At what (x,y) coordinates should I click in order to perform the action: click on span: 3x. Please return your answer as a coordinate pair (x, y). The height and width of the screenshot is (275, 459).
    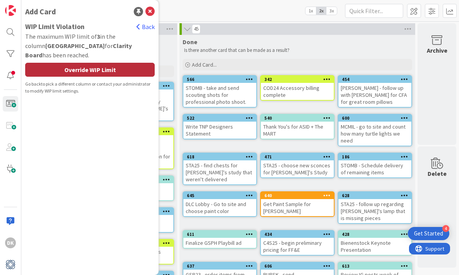
    Looking at the image, I should click on (331, 11).